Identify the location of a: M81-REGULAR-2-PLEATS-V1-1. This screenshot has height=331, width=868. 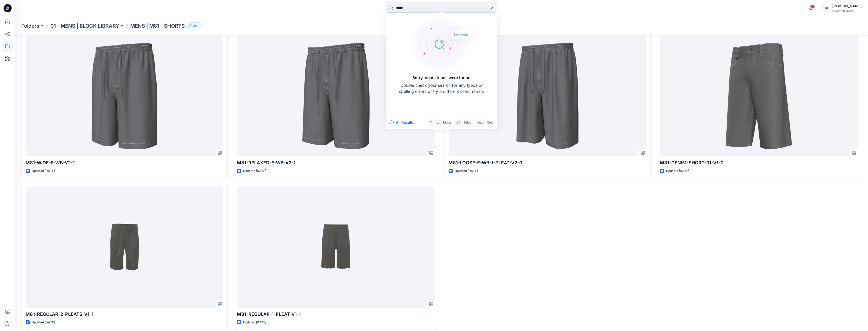
(125, 247).